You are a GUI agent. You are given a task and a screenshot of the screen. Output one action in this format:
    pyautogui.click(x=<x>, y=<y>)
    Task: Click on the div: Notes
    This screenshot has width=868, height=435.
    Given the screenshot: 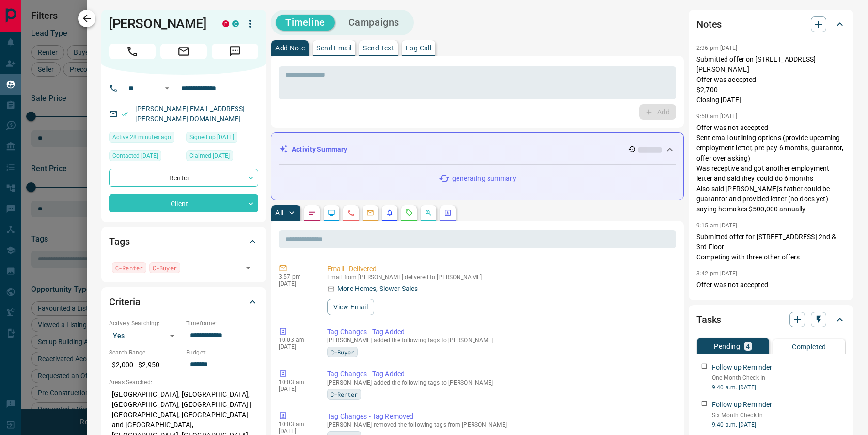 What is the action you would take?
    pyautogui.click(x=771, y=24)
    